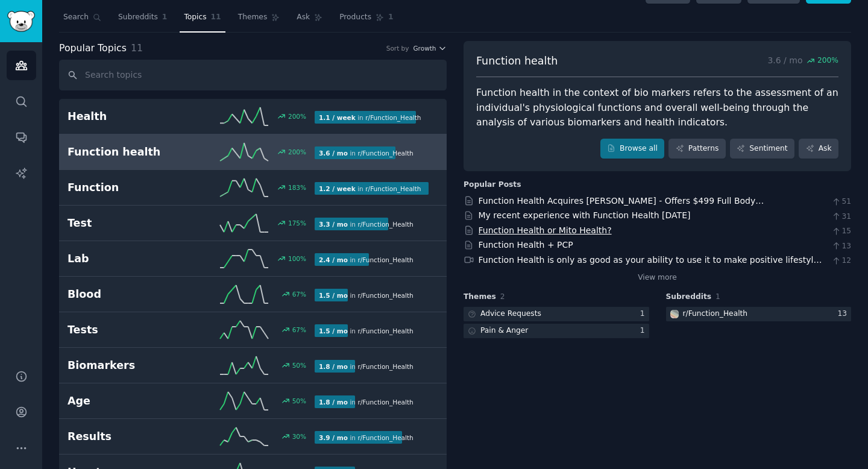  What do you see at coordinates (93, 48) in the screenshot?
I see `span: Popular Topics` at bounding box center [93, 48].